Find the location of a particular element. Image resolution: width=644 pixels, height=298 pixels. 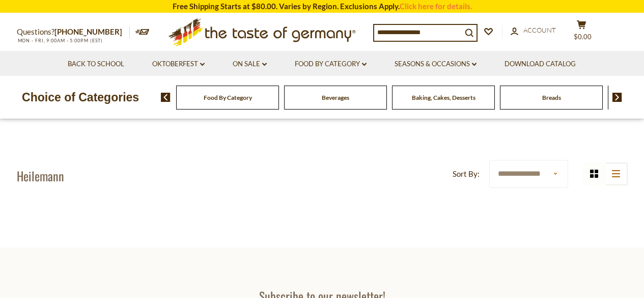

a: On Sale is located at coordinates (249, 64).